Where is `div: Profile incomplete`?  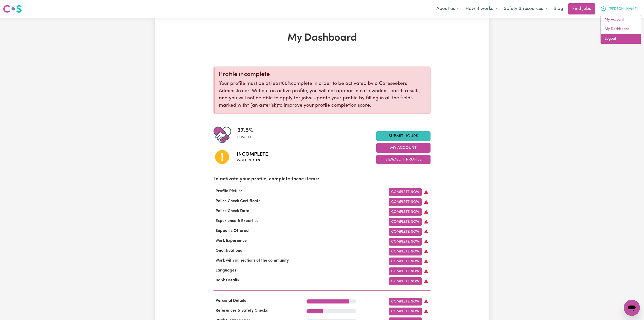 div: Profile incomplete is located at coordinates (323, 74).